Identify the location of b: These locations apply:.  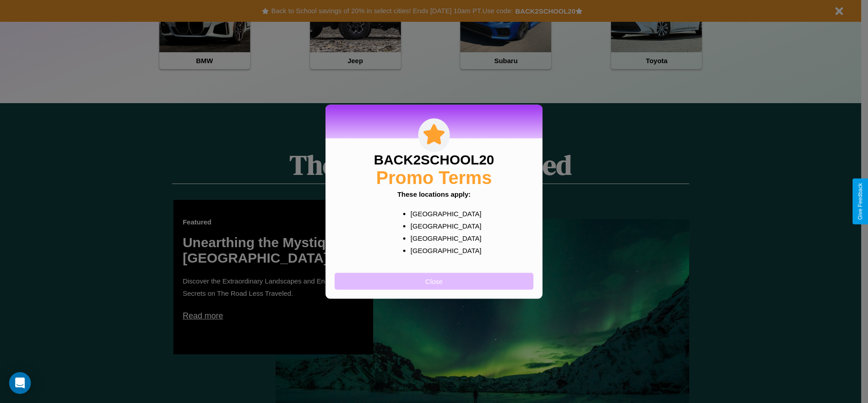
(434, 193).